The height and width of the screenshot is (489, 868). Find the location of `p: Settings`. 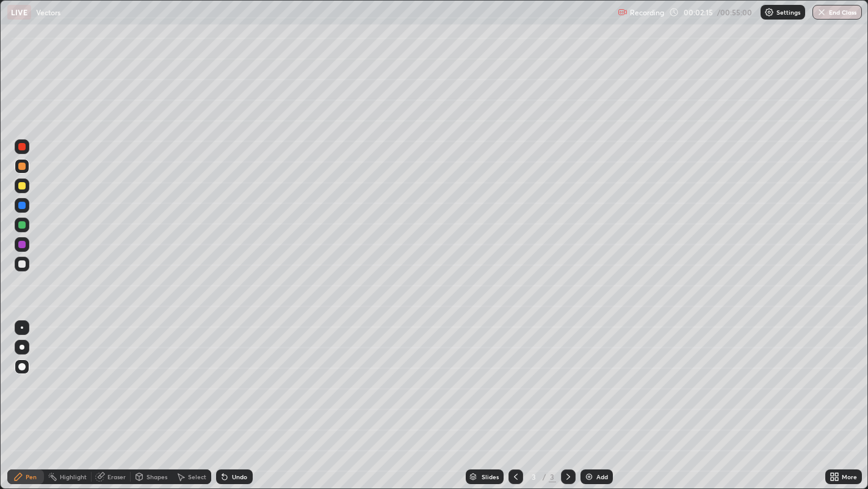

p: Settings is located at coordinates (788, 12).